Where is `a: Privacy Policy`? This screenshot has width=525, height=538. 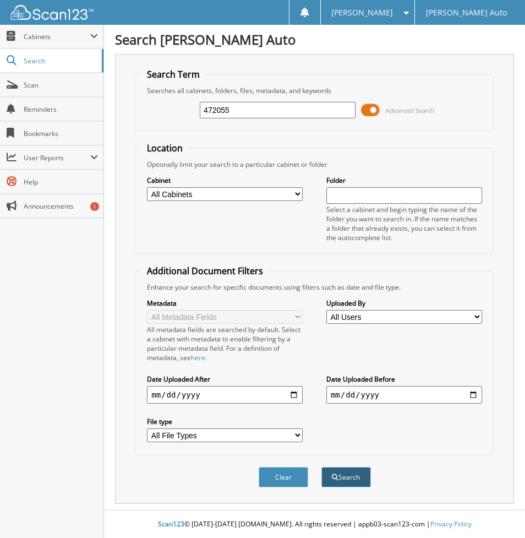 a: Privacy Policy is located at coordinates (451, 523).